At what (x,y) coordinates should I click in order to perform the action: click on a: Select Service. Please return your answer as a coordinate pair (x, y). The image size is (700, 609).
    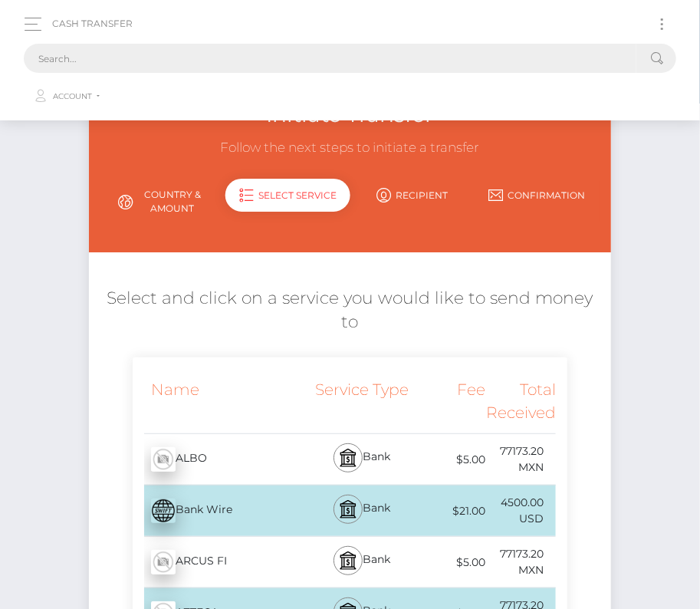
    Looking at the image, I should click on (287, 201).